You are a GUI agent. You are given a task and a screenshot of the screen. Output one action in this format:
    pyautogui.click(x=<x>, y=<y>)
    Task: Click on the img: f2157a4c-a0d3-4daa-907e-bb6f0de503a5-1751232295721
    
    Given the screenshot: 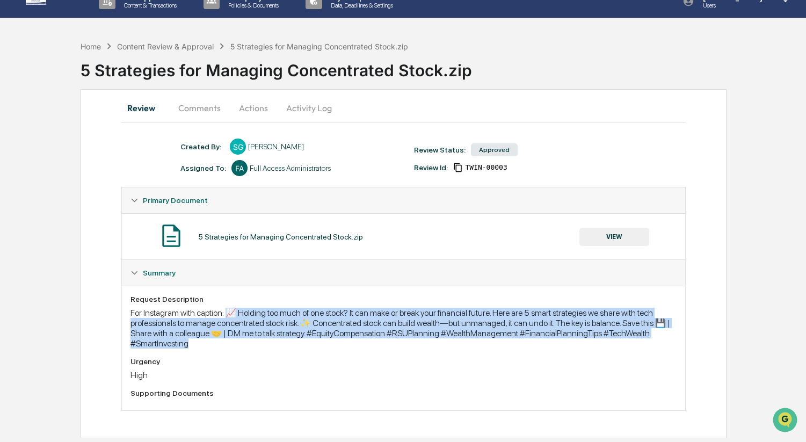 What is the action you would take?
    pyautogui.click(x=13, y=13)
    